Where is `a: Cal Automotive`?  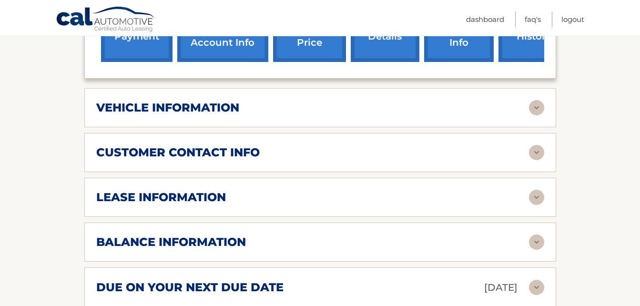 a: Cal Automotive is located at coordinates (106, 20).